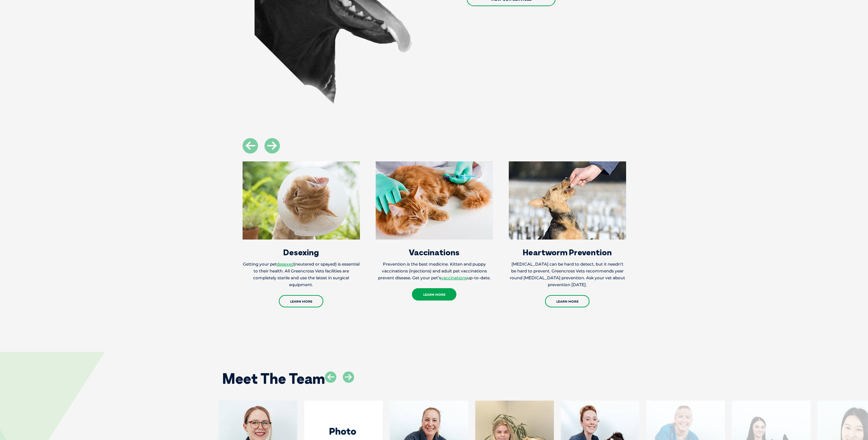 The height and width of the screenshot is (440, 868). I want to click on a: vaccinations, so click(454, 277).